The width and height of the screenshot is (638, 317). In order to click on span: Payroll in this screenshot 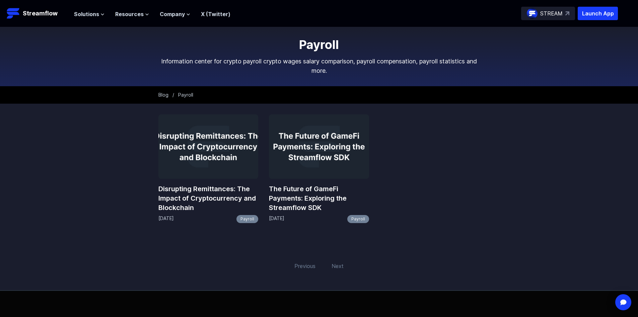, I will do `click(186, 94)`.